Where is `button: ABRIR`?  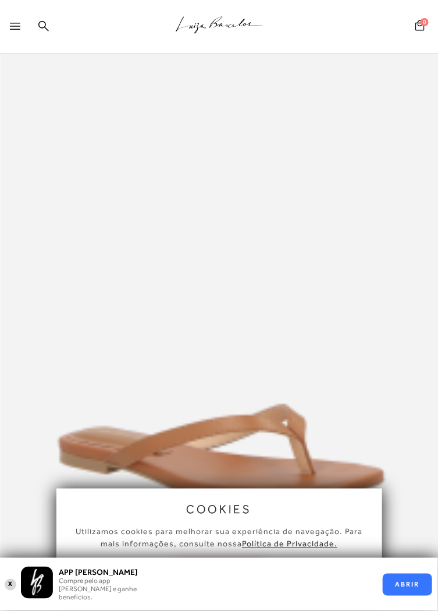 button: ABRIR is located at coordinates (408, 585).